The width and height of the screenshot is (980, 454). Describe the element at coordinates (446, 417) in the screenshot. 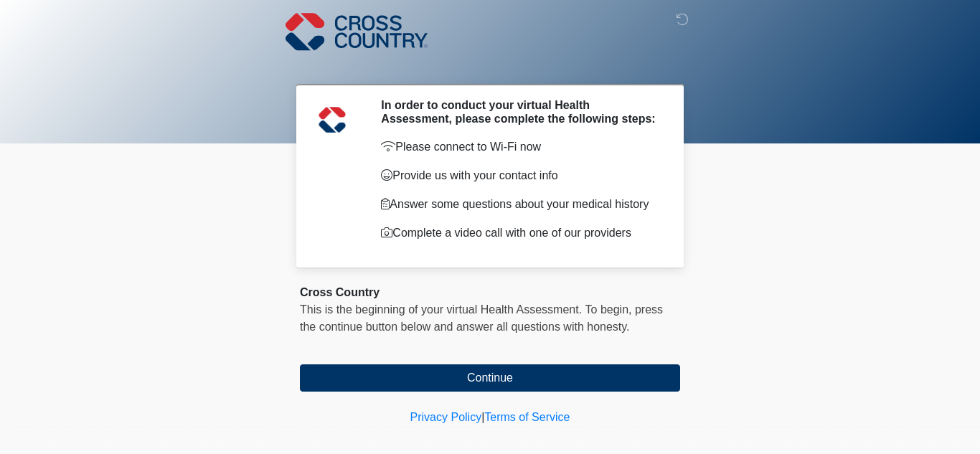

I see `a: Privacy Policy` at that location.